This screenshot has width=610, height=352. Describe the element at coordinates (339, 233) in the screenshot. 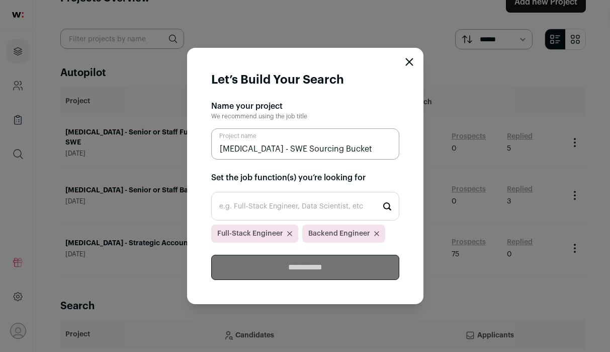

I see `span: Backend Engineer` at that location.